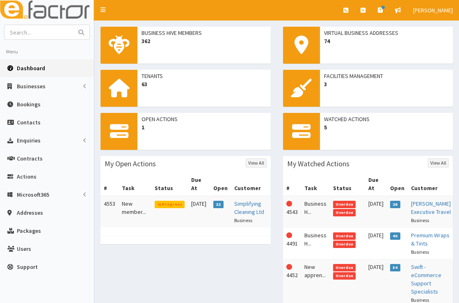 This screenshot has height=303, width=459. What do you see at coordinates (292, 212) in the screenshot?
I see `td: 4543` at bounding box center [292, 212].